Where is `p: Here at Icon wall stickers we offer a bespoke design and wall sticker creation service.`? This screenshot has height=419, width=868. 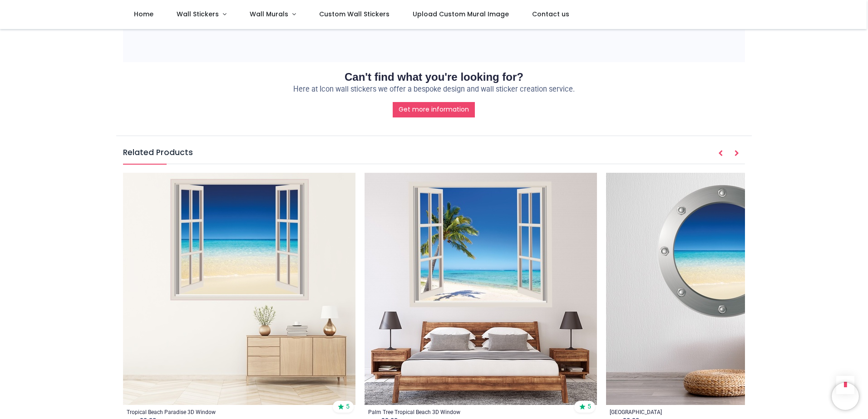 p: Here at Icon wall stickers we offer a bespoke design and wall sticker creation service. is located at coordinates (434, 89).